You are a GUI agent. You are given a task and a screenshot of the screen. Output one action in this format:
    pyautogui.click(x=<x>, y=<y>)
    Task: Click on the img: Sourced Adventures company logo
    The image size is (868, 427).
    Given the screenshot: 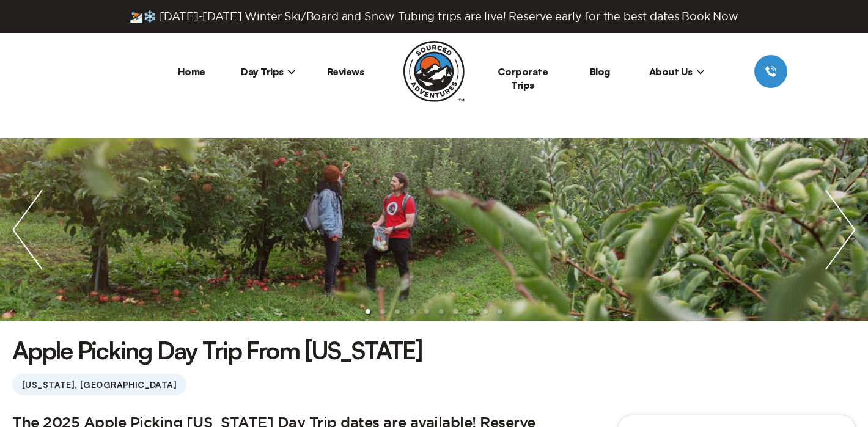 What is the action you would take?
    pyautogui.click(x=434, y=71)
    